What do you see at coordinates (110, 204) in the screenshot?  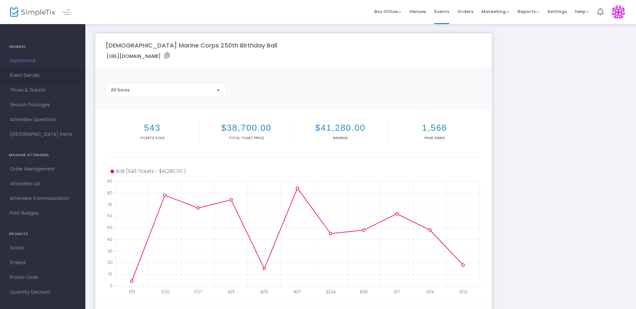 I see `text: 70` at bounding box center [110, 204].